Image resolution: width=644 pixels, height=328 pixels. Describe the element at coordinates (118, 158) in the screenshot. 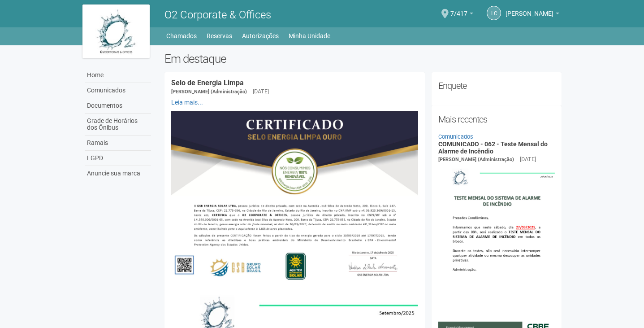

I see `a: LGPD` at that location.